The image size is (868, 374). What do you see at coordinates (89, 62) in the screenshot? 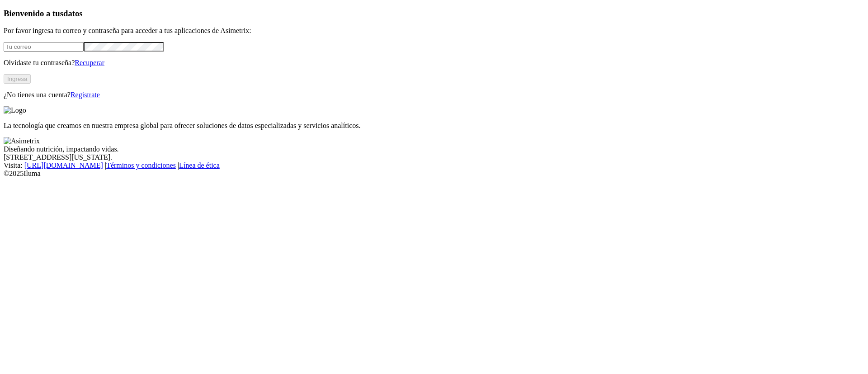
I see `a: Recuperar` at bounding box center [89, 62].